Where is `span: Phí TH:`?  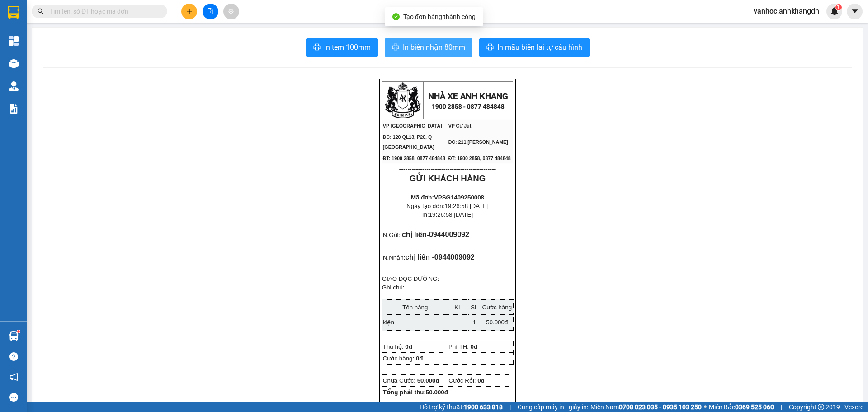 span: Phí TH: is located at coordinates (458, 347).